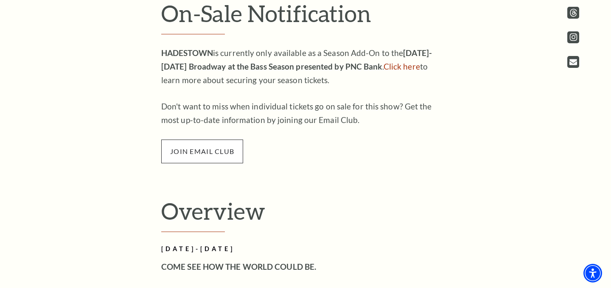 Image resolution: width=611 pixels, height=288 pixels. I want to click on strong: HADESTOWN, so click(187, 53).